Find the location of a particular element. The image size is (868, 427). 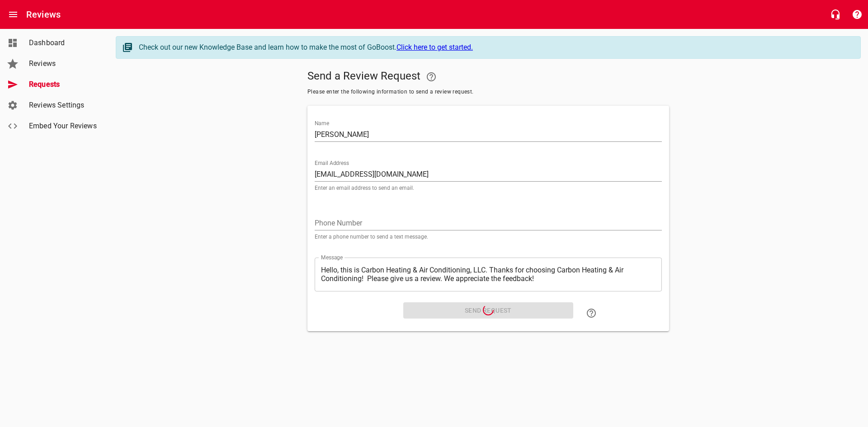

button: Support Portal is located at coordinates (857, 14).